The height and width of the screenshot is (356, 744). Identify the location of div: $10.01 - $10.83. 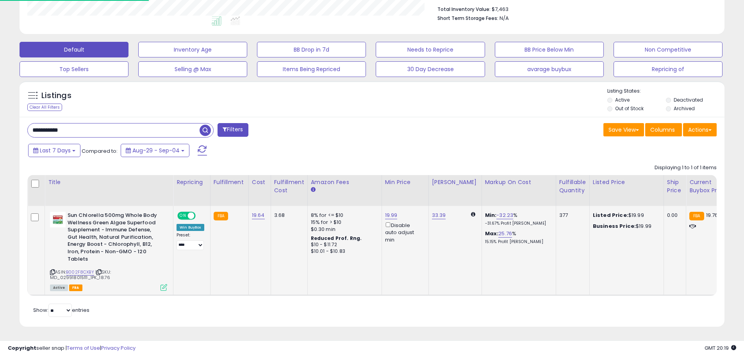
(343, 251).